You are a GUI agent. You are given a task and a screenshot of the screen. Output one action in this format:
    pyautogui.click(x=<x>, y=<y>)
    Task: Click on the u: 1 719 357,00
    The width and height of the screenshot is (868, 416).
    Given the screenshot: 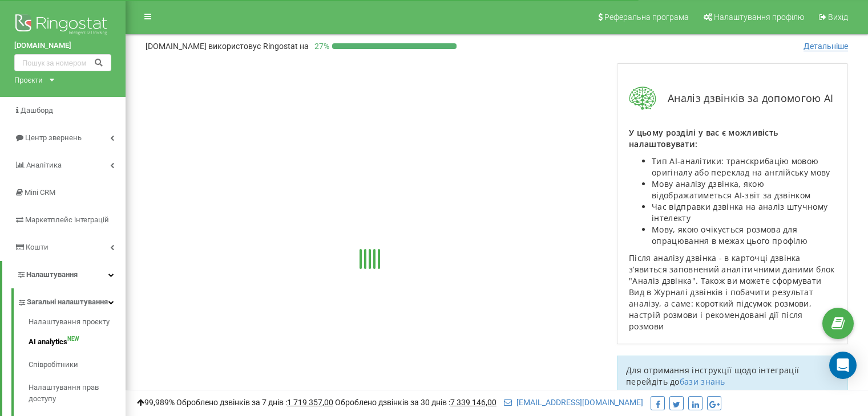 What is the action you would take?
    pyautogui.click(x=310, y=403)
    